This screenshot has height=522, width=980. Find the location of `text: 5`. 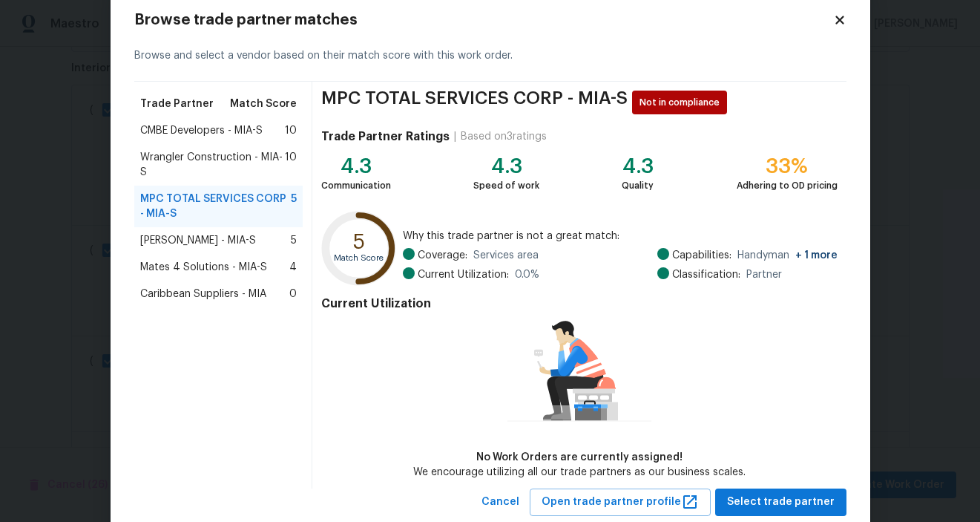

text: 5 is located at coordinates (359, 242).